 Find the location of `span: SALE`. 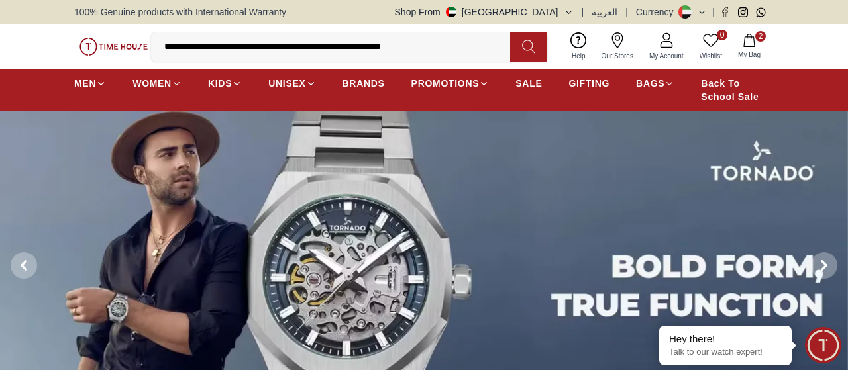

span: SALE is located at coordinates (529, 83).